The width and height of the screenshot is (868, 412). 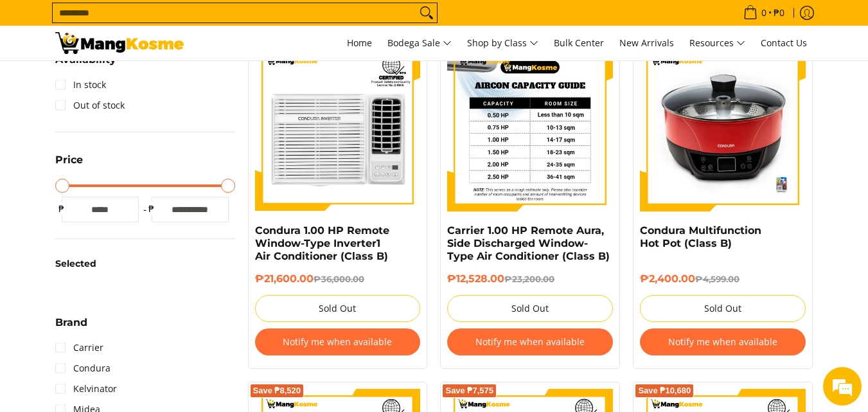 What do you see at coordinates (146, 264) in the screenshot?
I see `h6: Selected` at bounding box center [146, 264].